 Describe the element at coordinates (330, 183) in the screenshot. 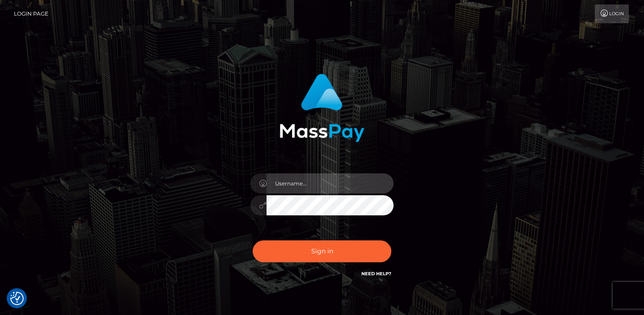

I see `input: Username...` at that location.